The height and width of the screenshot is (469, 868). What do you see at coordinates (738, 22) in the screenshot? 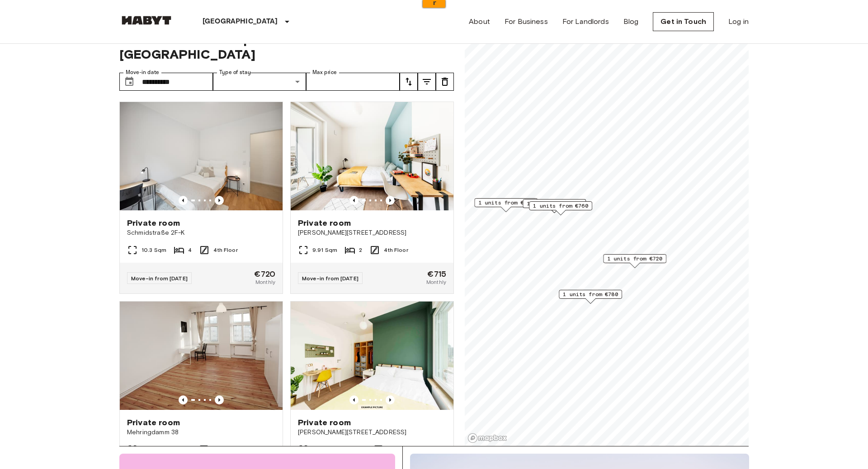
I see `a: Log in` at bounding box center [738, 22].